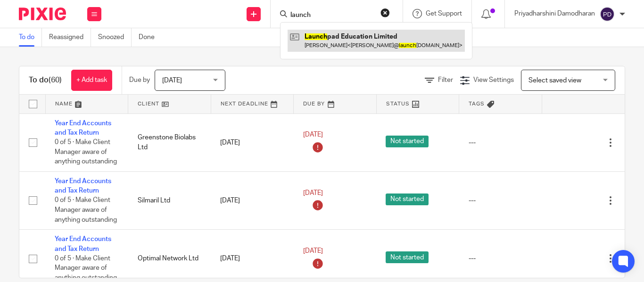 The width and height of the screenshot is (644, 282). What do you see at coordinates (150, 37) in the screenshot?
I see `a: Done` at bounding box center [150, 37].